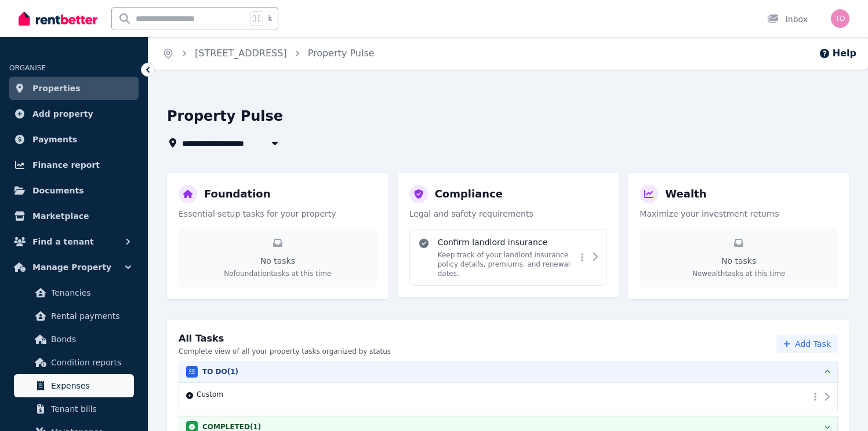  I want to click on p: No wealth tasks at this time, so click(738, 273).